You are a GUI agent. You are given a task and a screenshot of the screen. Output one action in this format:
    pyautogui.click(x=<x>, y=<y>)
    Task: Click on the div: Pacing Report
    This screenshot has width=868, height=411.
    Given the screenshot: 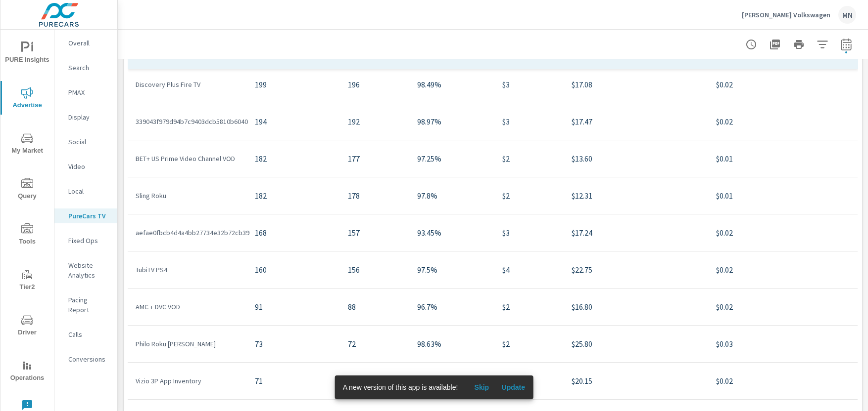 What is the action you would take?
    pyautogui.click(x=85, y=305)
    